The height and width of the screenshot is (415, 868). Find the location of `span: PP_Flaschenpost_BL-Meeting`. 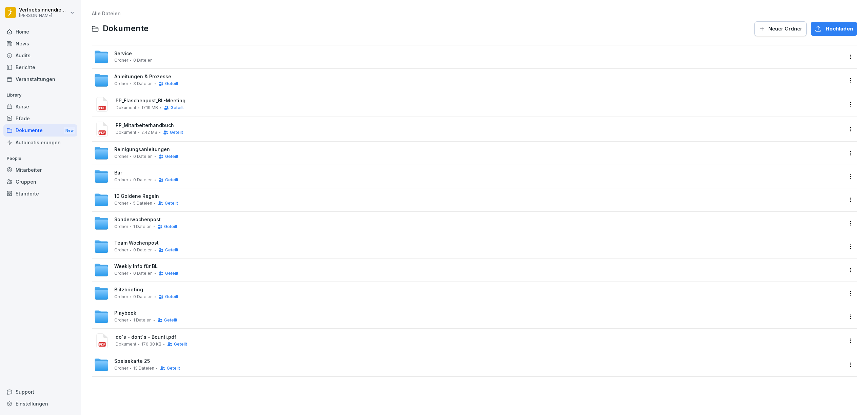

span: PP_Flaschenpost_BL-Meeting is located at coordinates (479, 100).